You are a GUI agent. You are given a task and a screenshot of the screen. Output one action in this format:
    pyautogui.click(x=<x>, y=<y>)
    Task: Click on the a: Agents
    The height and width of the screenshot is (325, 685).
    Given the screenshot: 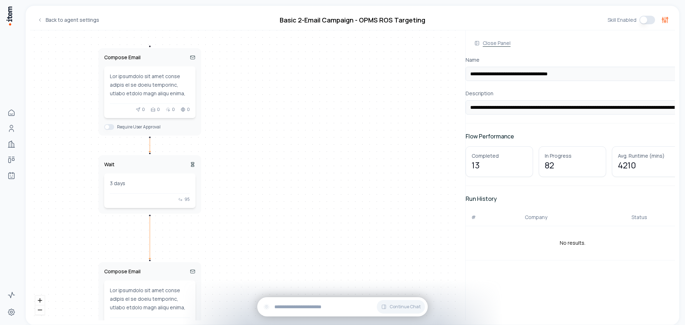 What is the action you would take?
    pyautogui.click(x=11, y=175)
    